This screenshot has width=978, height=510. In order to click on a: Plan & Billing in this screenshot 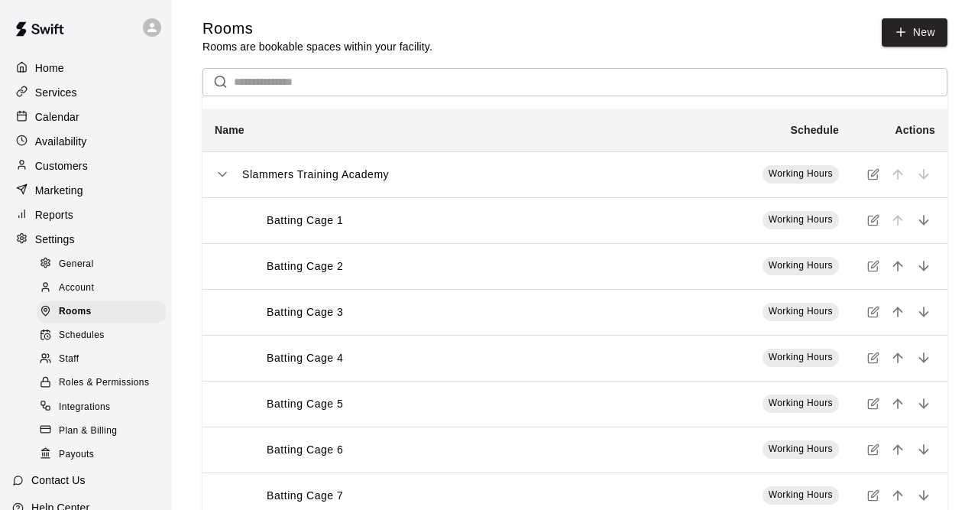, I will do `click(104, 430)`.